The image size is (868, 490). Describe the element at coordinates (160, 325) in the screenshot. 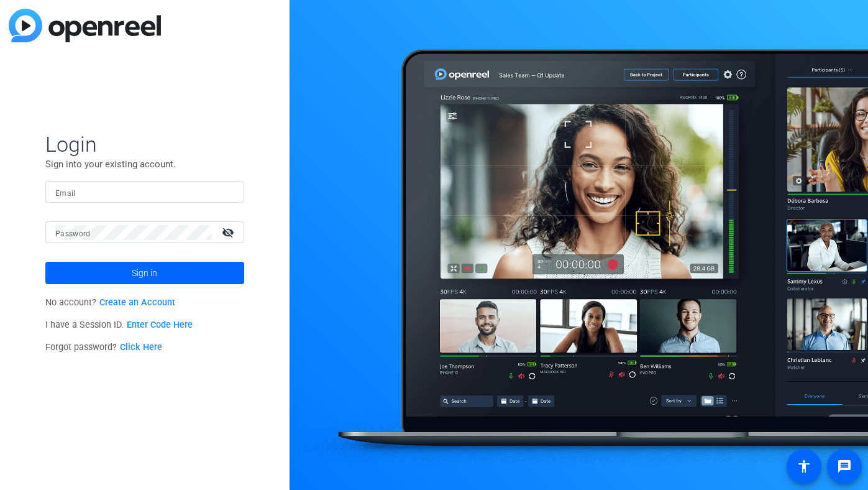

I see `a: Enter Code Here` at that location.